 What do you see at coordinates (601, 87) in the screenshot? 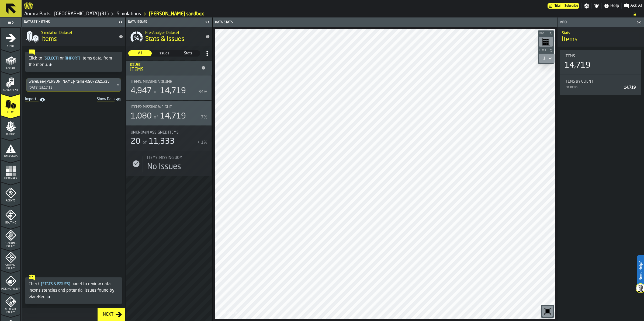
I see `div: StatList-item-31 RENO` at bounding box center [601, 87].